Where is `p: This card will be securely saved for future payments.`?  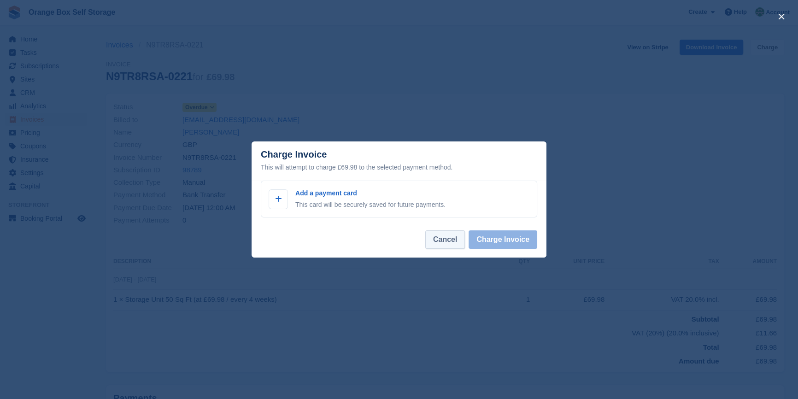
p: This card will be securely saved for future payments. is located at coordinates (370, 205).